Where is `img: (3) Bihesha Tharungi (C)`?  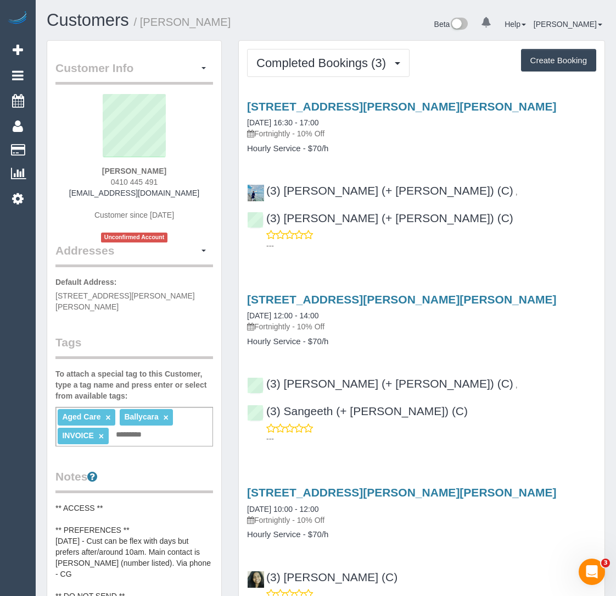
img: (3) Bihesha Tharungi (C) is located at coordinates (256, 579).